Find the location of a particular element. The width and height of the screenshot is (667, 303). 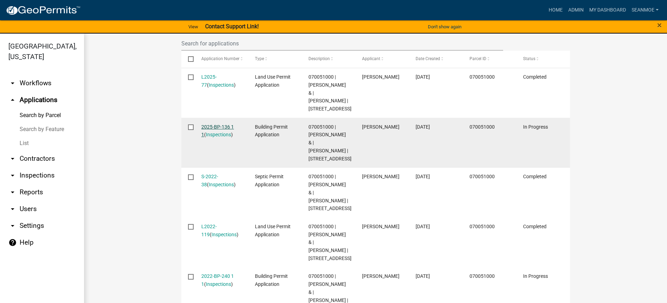

span: Applicant is located at coordinates (371, 59).